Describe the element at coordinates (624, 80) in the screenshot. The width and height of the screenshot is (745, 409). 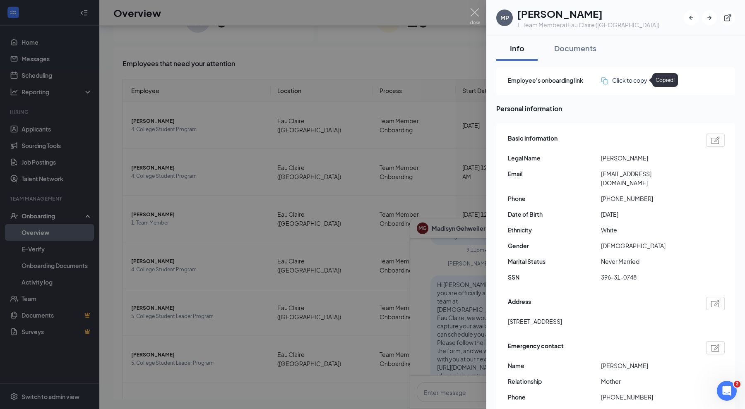
I see `div: Click to copy` at that location.